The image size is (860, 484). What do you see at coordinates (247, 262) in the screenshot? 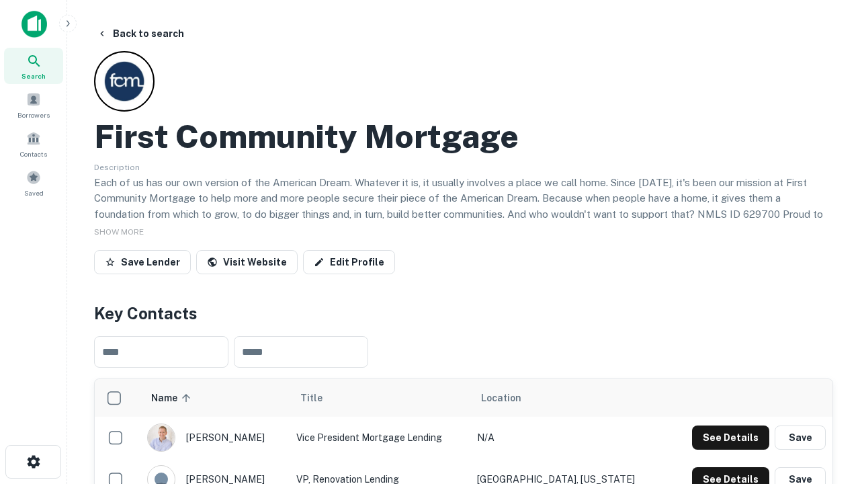
I see `a: Visit Website` at bounding box center [247, 262].